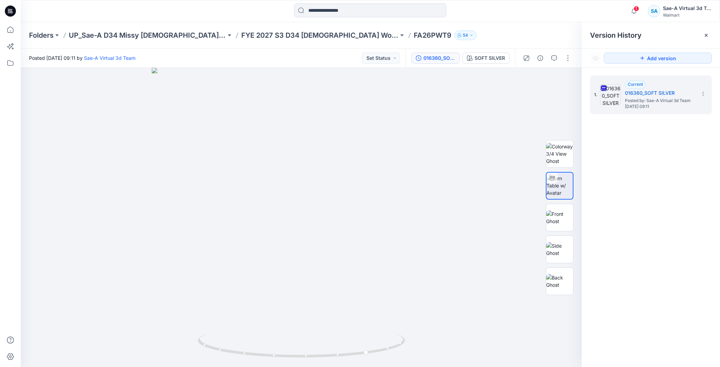 This screenshot has height=367, width=720. I want to click on img: Back Ghost, so click(560, 281).